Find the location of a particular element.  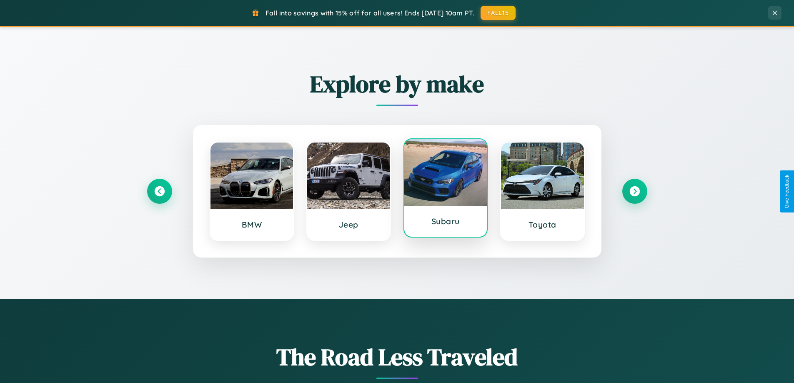

h3: BMW is located at coordinates (252, 225).